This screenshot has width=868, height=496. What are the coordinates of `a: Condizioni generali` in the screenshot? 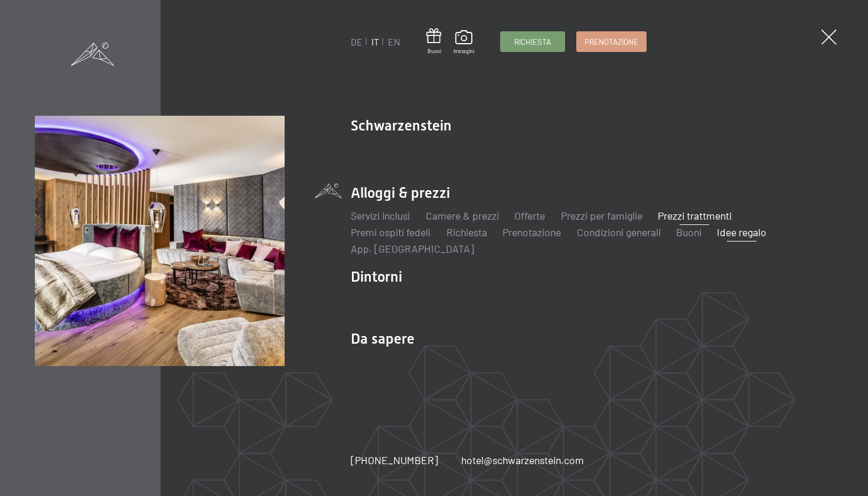 It's located at (619, 232).